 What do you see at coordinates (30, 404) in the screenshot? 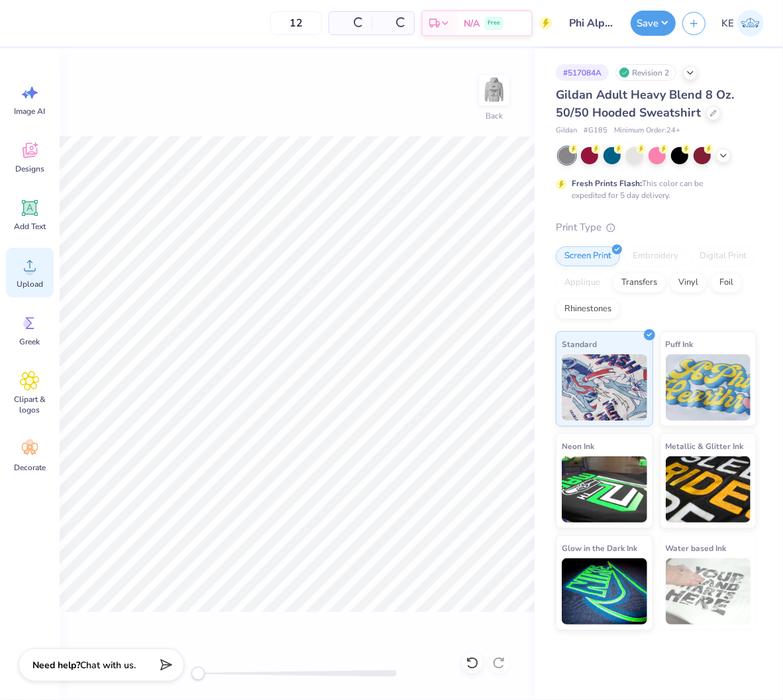
I see `span: Clipart & logos` at bounding box center [30, 404].